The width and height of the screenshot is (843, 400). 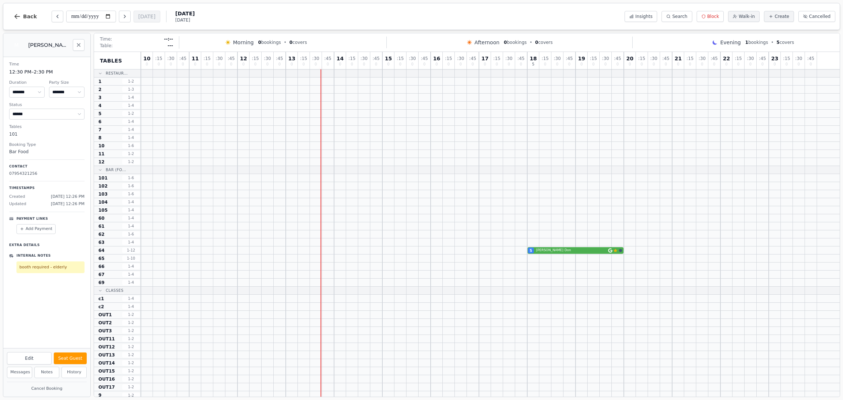 What do you see at coordinates (100, 396) in the screenshot?
I see `span: 9` at bounding box center [100, 396].